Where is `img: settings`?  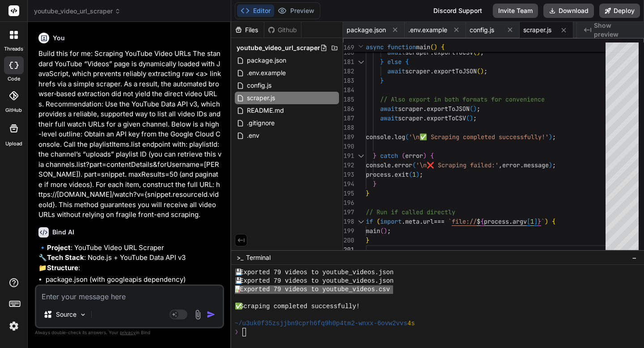
img: settings is located at coordinates (14, 326).